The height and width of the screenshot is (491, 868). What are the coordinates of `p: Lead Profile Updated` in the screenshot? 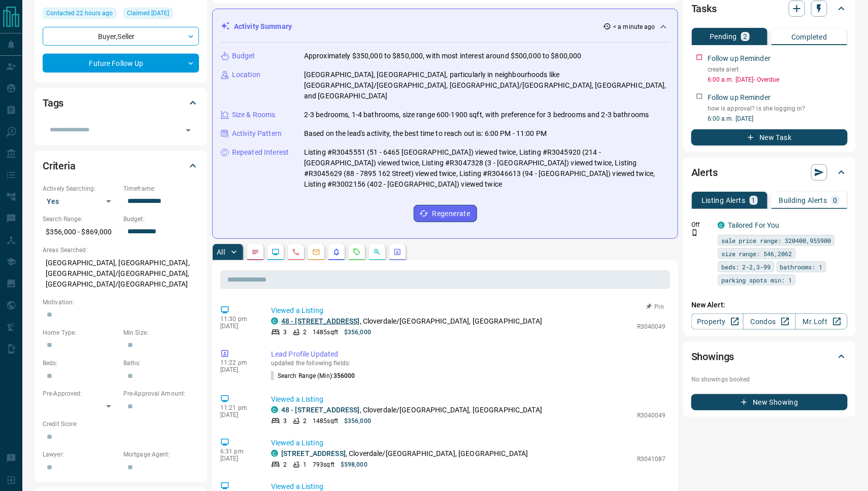 It's located at (469, 354).